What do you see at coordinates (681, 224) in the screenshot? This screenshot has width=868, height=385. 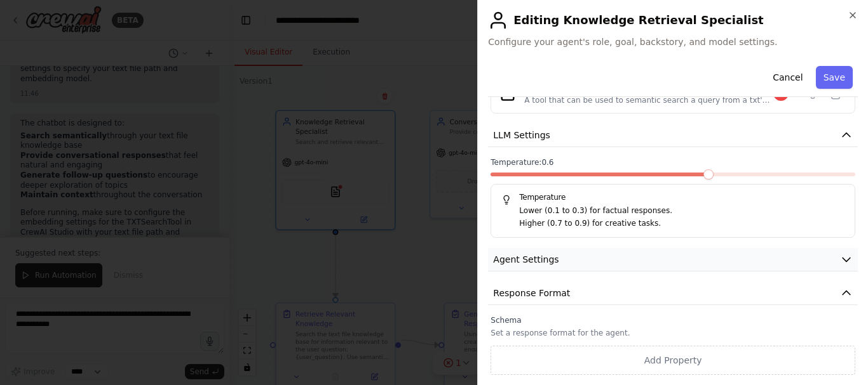 I see `p: Higher (0.7 to 0.9) for creative tasks.` at bounding box center [681, 224].